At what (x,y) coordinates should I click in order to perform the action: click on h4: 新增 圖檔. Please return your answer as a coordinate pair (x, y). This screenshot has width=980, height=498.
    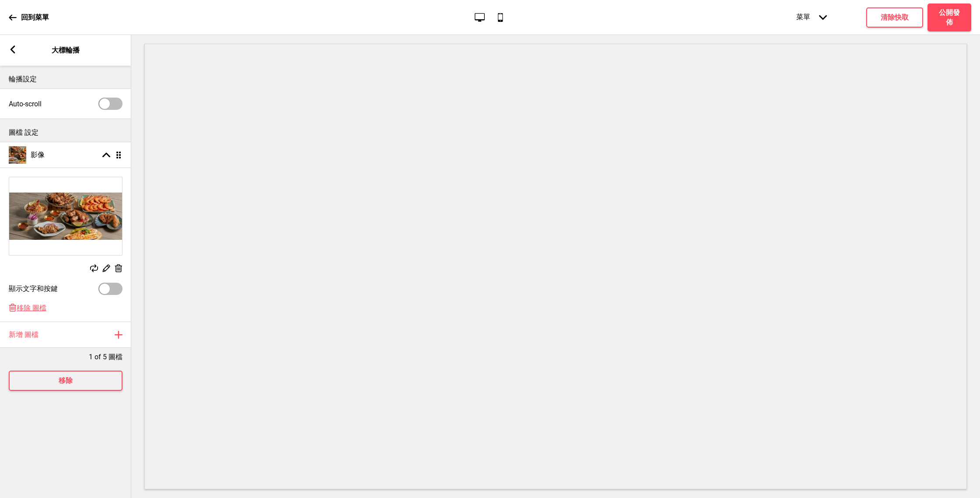
    Looking at the image, I should click on (23, 334).